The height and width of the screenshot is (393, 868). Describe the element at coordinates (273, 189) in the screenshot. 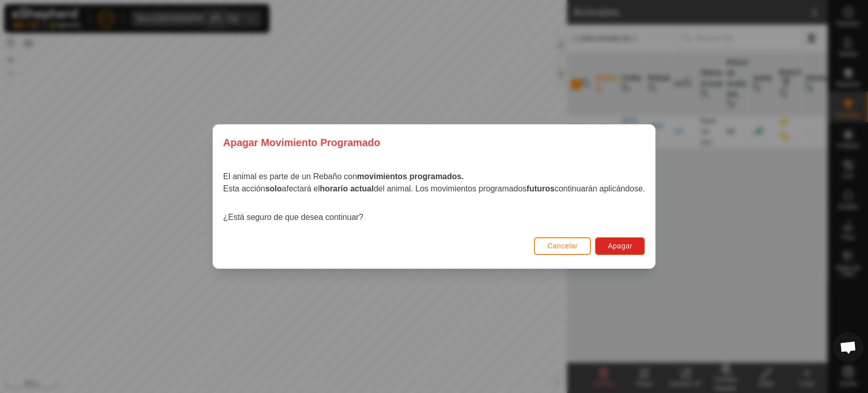

I see `strong: solo` at that location.